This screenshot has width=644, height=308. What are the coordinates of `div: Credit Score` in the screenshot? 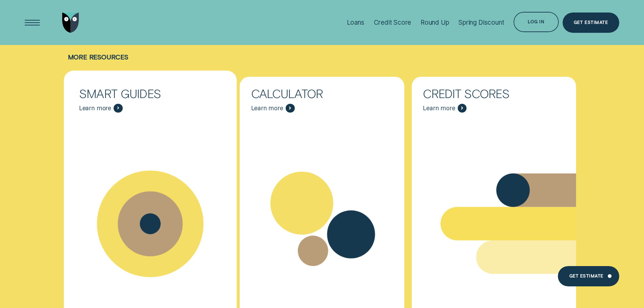 It's located at (393, 23).